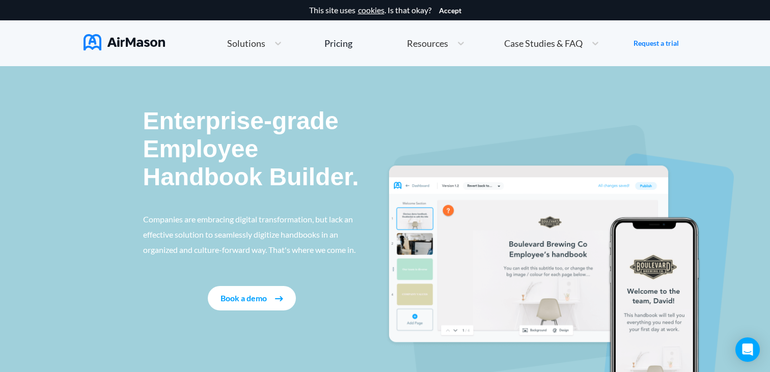 This screenshot has width=770, height=372. Describe the element at coordinates (338, 43) in the screenshot. I see `a: Pricing` at that location.